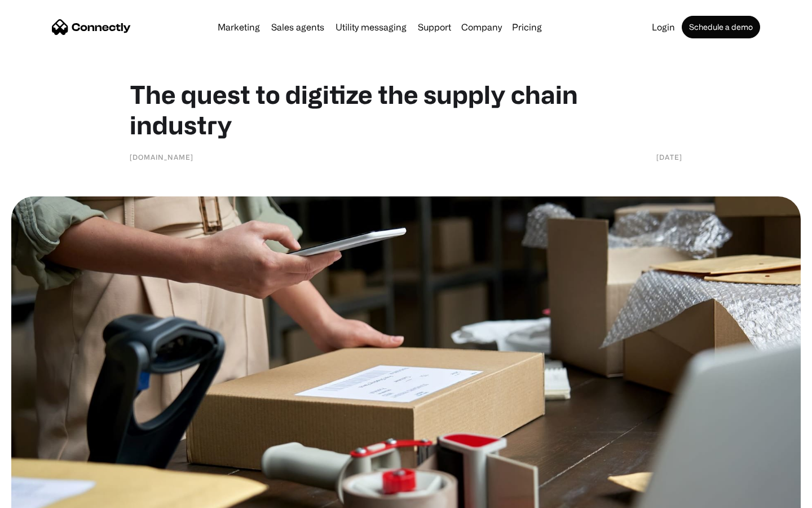  Describe the element at coordinates (526, 27) in the screenshot. I see `a: Pricing` at that location.